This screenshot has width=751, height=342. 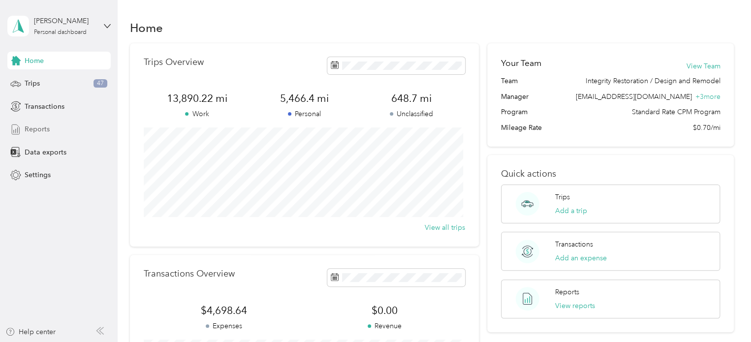 I want to click on button: Add a trip, so click(x=571, y=211).